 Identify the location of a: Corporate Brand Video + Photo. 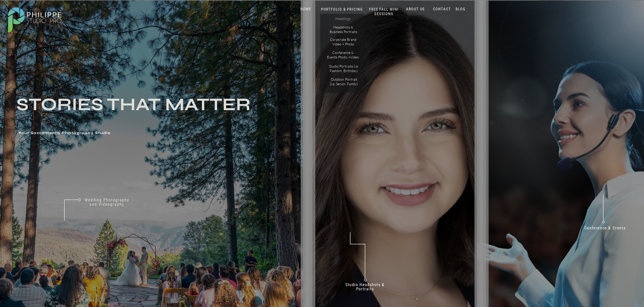
(343, 42).